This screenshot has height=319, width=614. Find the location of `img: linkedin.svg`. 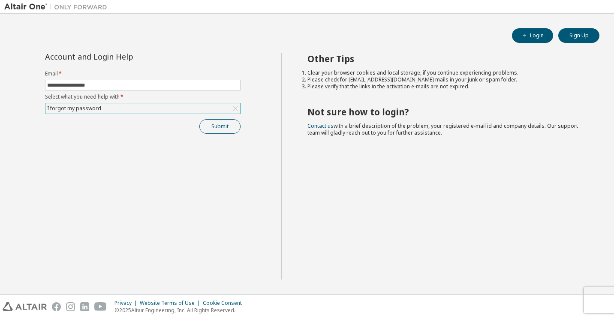

img: linkedin.svg is located at coordinates (84, 306).